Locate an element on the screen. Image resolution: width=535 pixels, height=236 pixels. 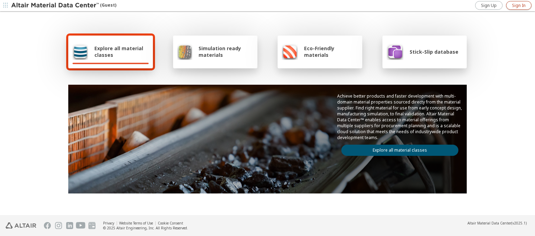
a: Website Terms of Use is located at coordinates (136, 223).